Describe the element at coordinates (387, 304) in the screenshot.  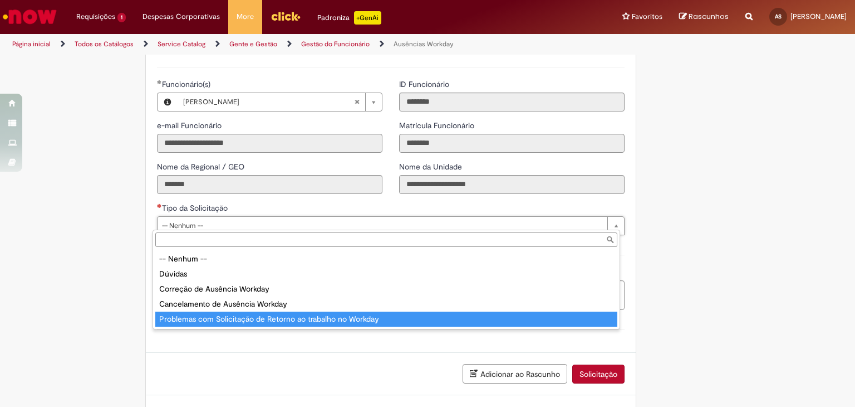
I see `div: Cancelamento de Ausência Workday` at that location.